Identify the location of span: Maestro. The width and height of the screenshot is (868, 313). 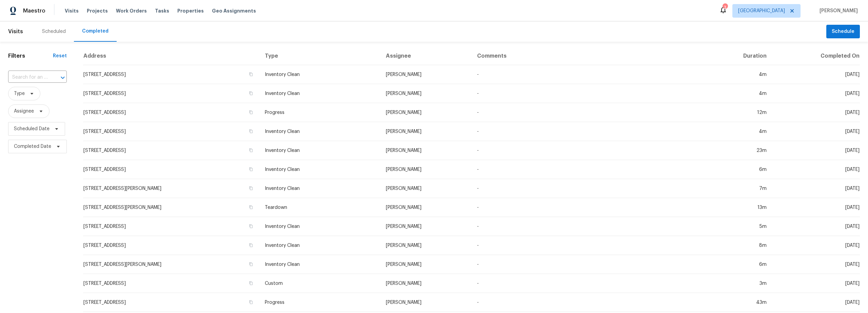
(34, 11).